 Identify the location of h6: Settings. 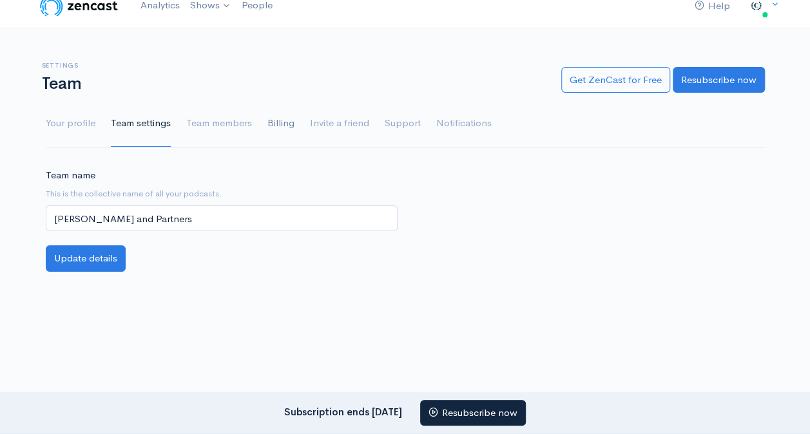
(294, 65).